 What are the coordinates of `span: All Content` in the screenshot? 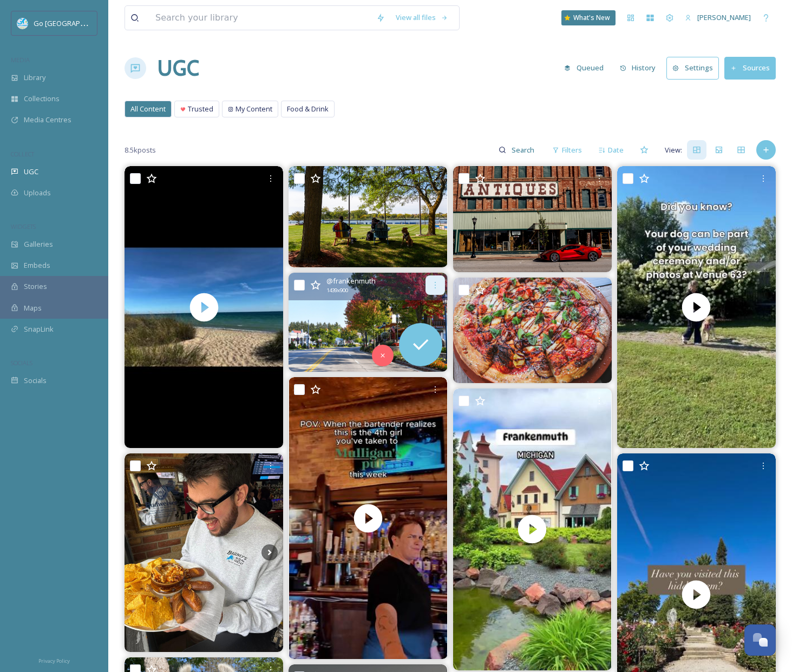 It's located at (148, 108).